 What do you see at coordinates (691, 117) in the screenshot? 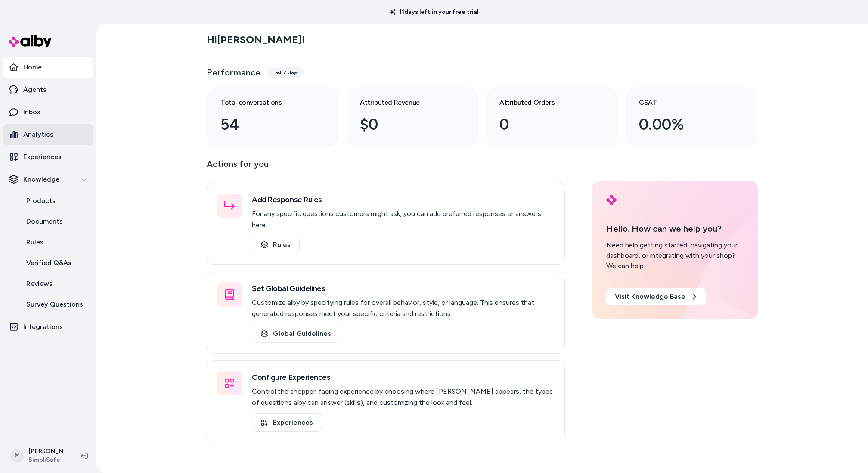
I see `a: CSAT 0.00%` at bounding box center [691, 117].